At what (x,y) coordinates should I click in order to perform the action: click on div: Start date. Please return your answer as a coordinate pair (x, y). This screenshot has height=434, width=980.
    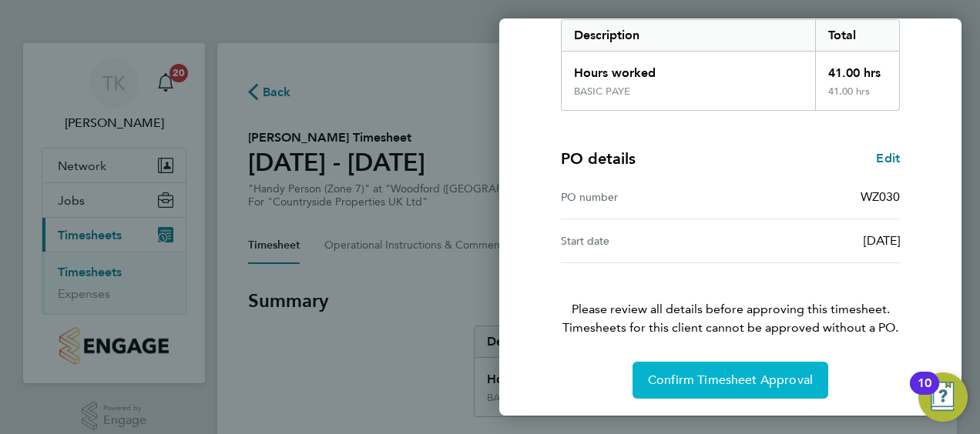
    Looking at the image, I should click on (646, 241).